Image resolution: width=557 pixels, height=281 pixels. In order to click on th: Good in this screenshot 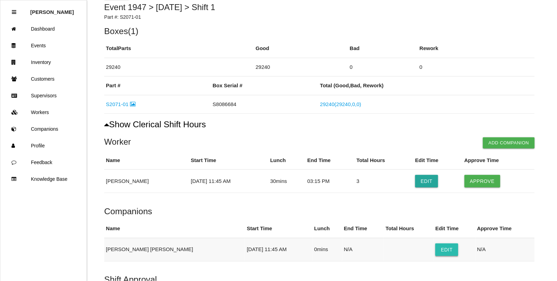, I will do `click(301, 48)`.